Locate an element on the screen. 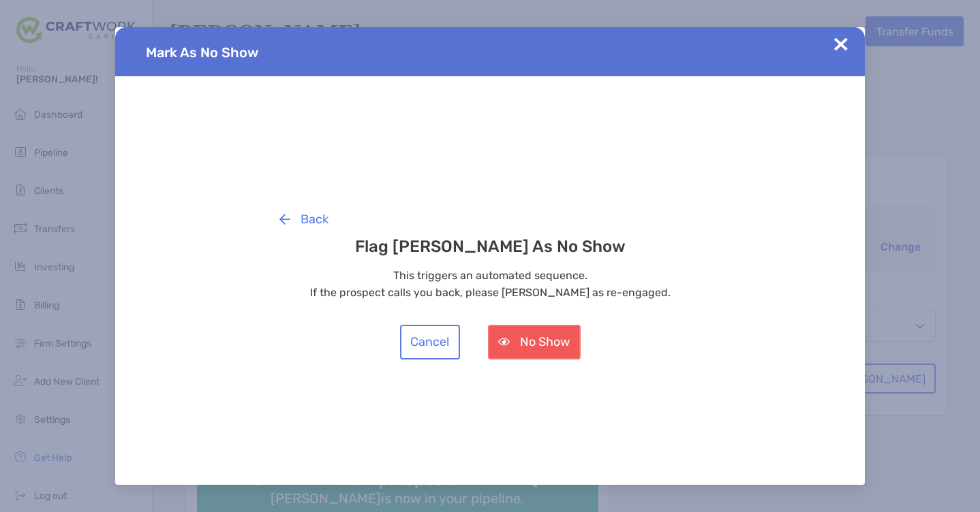  button: Back is located at coordinates (303, 220).